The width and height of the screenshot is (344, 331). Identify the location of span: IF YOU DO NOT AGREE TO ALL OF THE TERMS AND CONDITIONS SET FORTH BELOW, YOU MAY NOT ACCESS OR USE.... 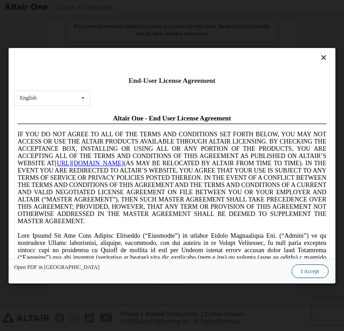
(158, 67).